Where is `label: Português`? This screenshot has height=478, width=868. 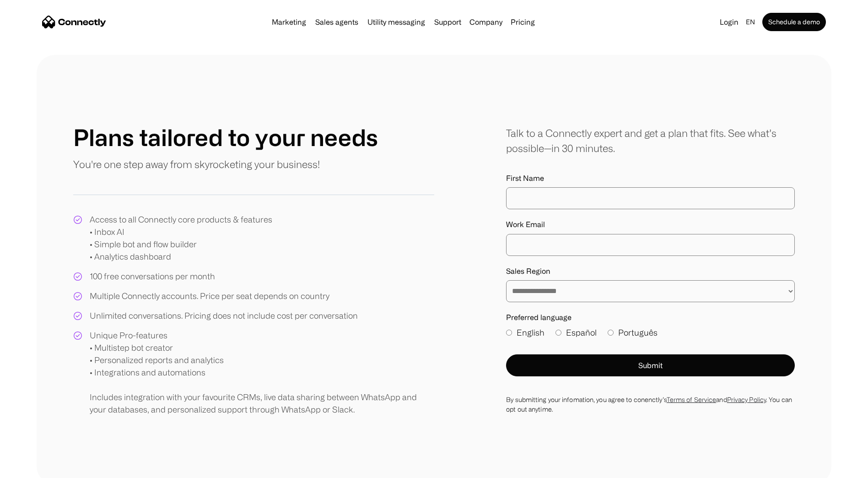
label: Português is located at coordinates (633, 332).